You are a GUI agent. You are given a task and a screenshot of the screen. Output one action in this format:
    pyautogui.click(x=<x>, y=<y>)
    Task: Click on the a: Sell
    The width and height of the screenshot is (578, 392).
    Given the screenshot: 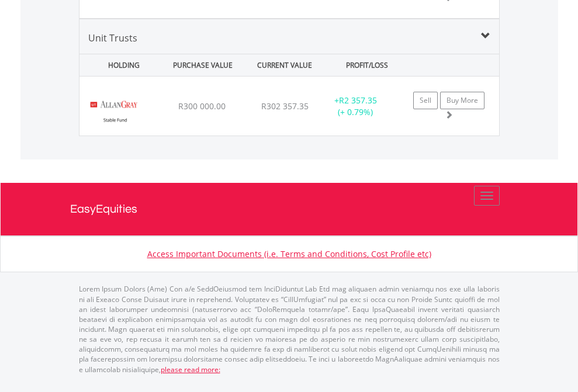 What is the action you would take?
    pyautogui.click(x=425, y=100)
    